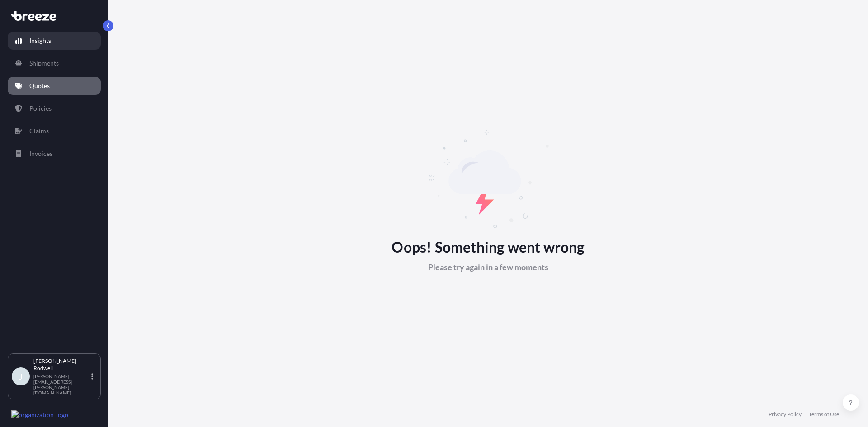 Image resolution: width=868 pixels, height=427 pixels. Describe the element at coordinates (40, 41) in the screenshot. I see `p: Insights` at that location.